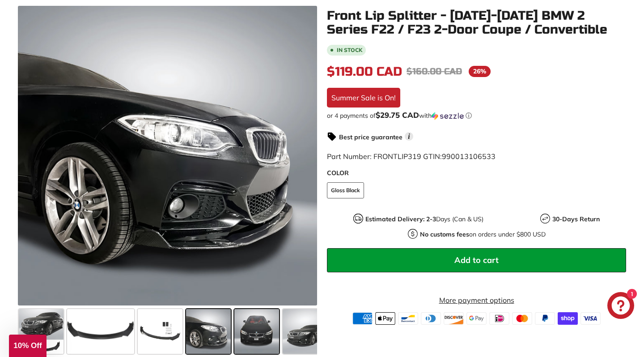 This screenshot has width=644, height=357. What do you see at coordinates (411, 156) in the screenshot?
I see `span: Part Number: FRONTLIP319 GTIN:` at bounding box center [411, 156].